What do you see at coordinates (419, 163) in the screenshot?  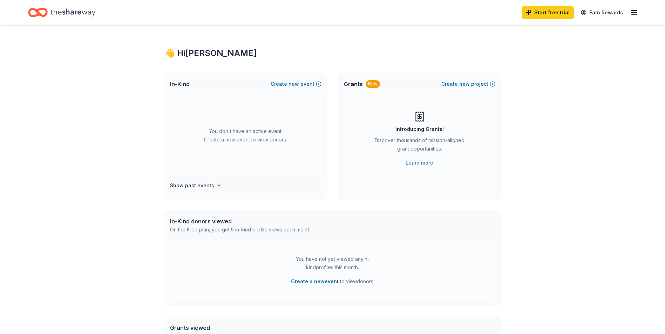 I see `a: Learn more` at bounding box center [419, 163].